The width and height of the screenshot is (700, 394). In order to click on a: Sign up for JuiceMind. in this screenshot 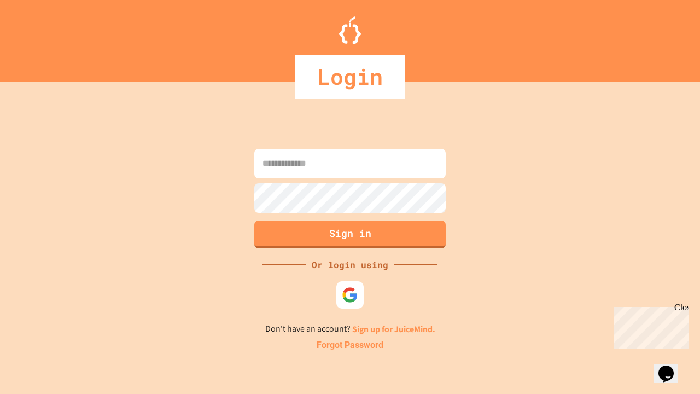, I will do `click(394, 329)`.